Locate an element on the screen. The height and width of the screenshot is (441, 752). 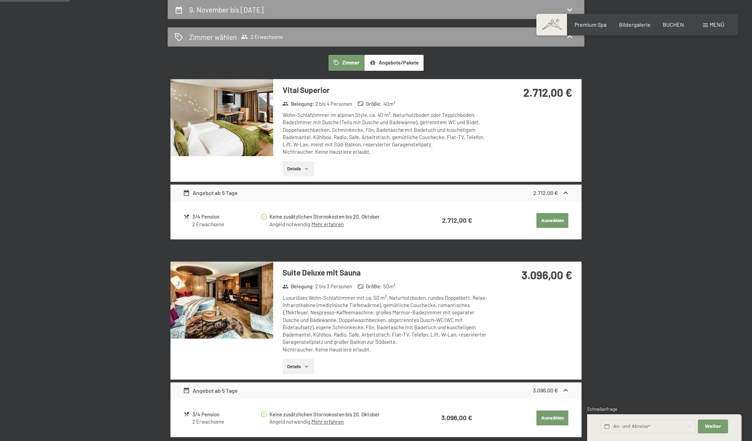
span: Menü is located at coordinates (717, 24).